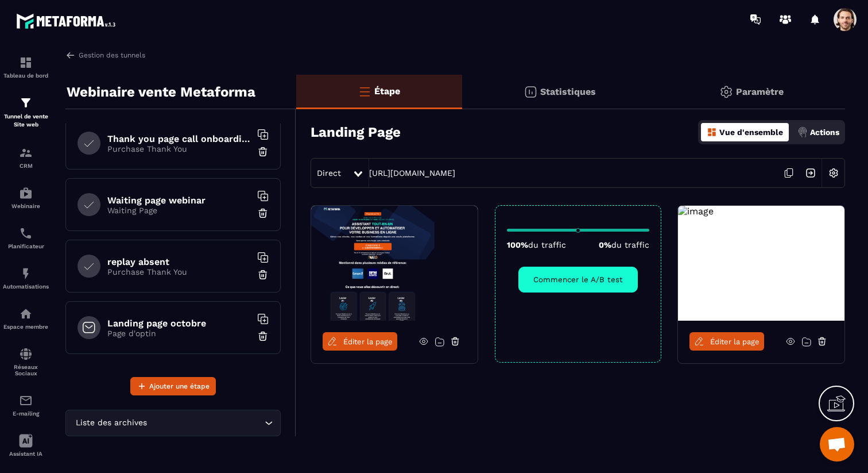 The width and height of the screenshot is (868, 473). What do you see at coordinates (179, 210) in the screenshot?
I see `p: Waiting Page` at bounding box center [179, 210].